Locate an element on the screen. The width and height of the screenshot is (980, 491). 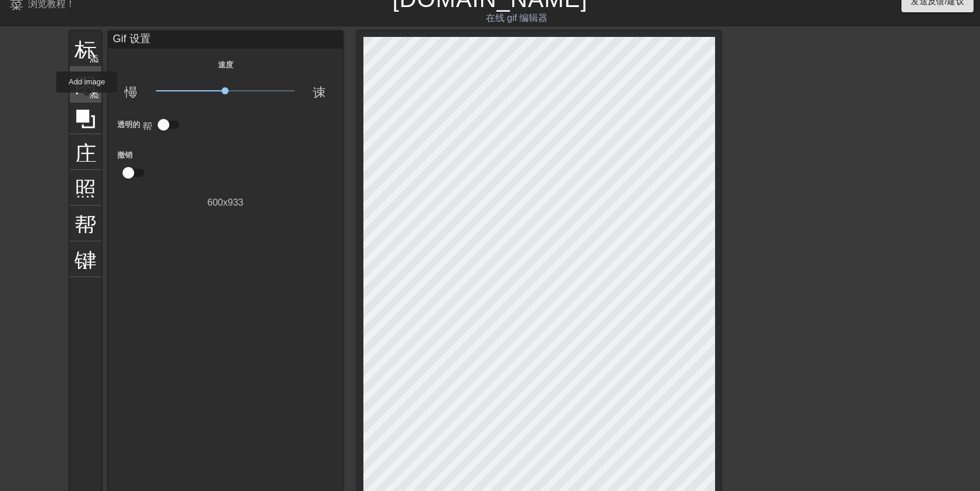
font: 933 is located at coordinates (236, 202).